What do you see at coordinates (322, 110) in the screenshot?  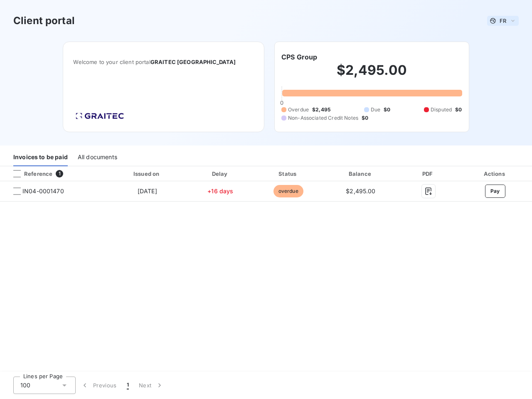 I see `span: $2,495` at bounding box center [322, 110].